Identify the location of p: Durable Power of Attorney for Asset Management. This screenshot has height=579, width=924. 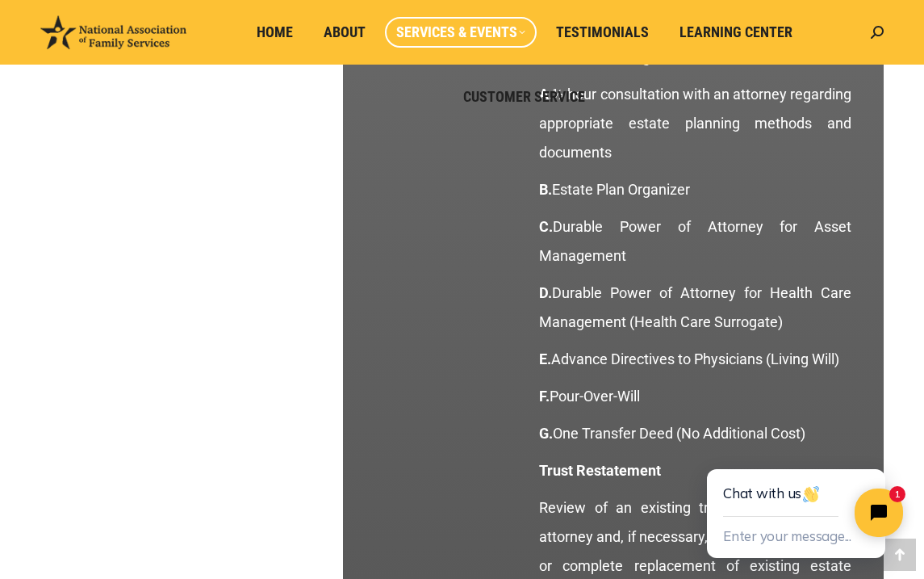
(695, 241).